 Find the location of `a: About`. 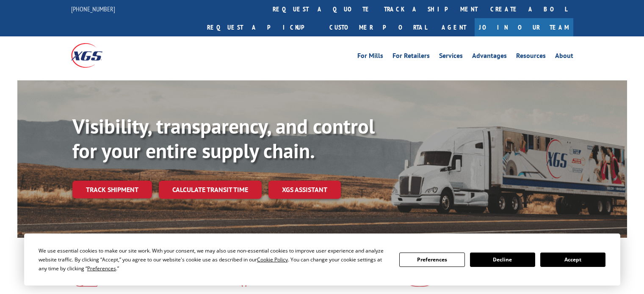

a: About is located at coordinates (564, 57).